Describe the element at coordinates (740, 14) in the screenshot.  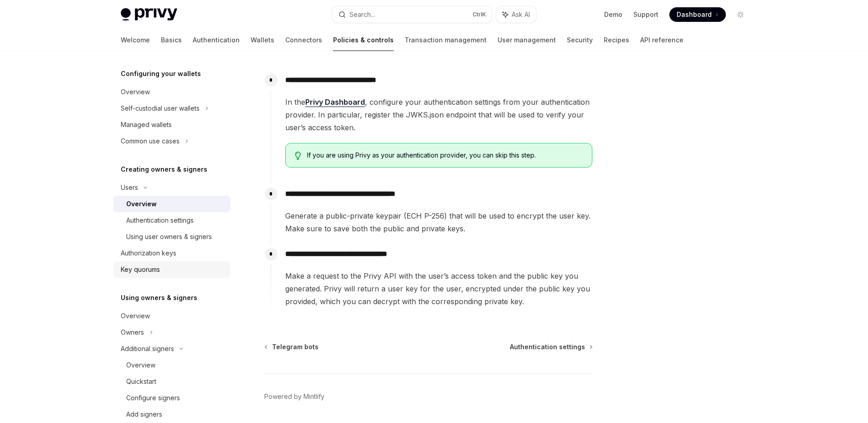
I see `button: Toggle dark mode` at that location.